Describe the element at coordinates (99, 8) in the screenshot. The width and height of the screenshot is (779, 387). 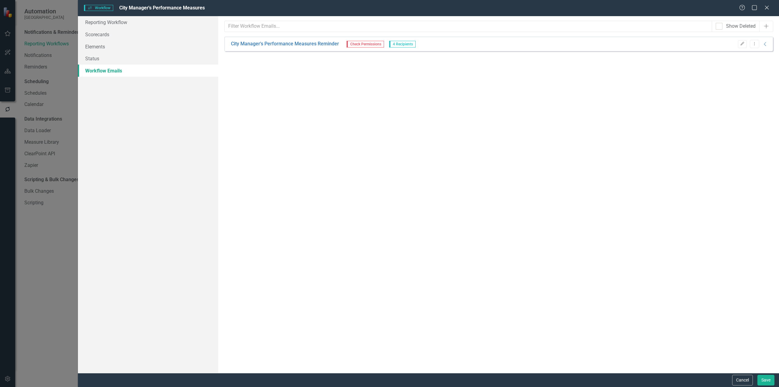
I see `span: Workflow` at that location.